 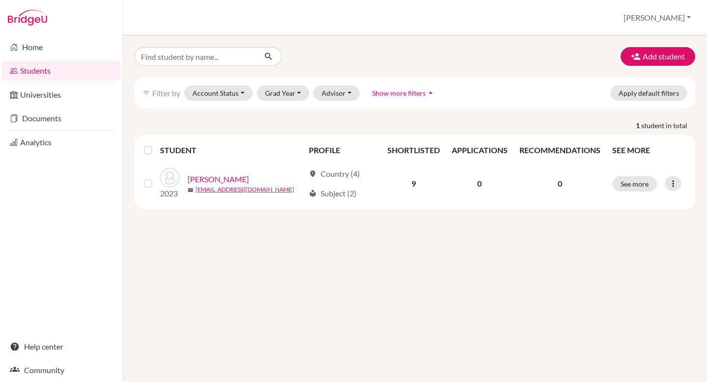 What do you see at coordinates (413, 184) in the screenshot?
I see `td: 9` at bounding box center [413, 184].